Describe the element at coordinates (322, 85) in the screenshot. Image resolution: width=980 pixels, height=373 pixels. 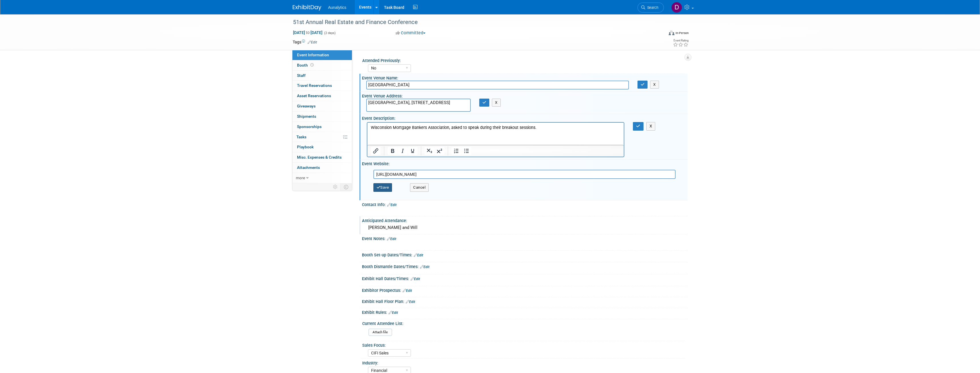
I see `a: Travel Reservations` at that location.